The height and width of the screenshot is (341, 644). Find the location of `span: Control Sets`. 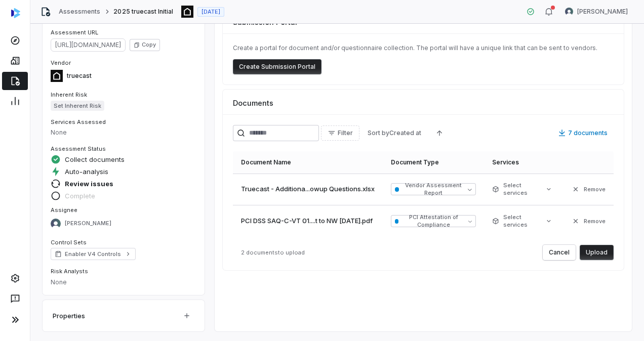

span: Control Sets is located at coordinates (68, 242).